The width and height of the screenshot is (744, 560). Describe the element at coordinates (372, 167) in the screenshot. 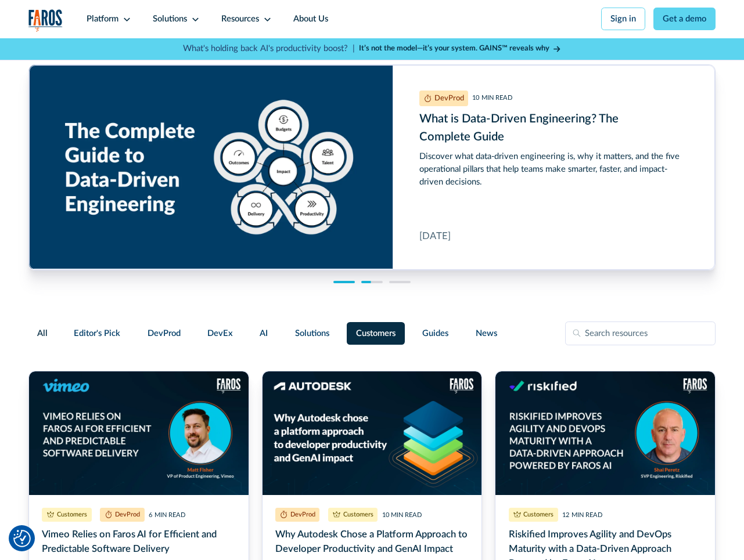

I see `div: cms-link` at that location.